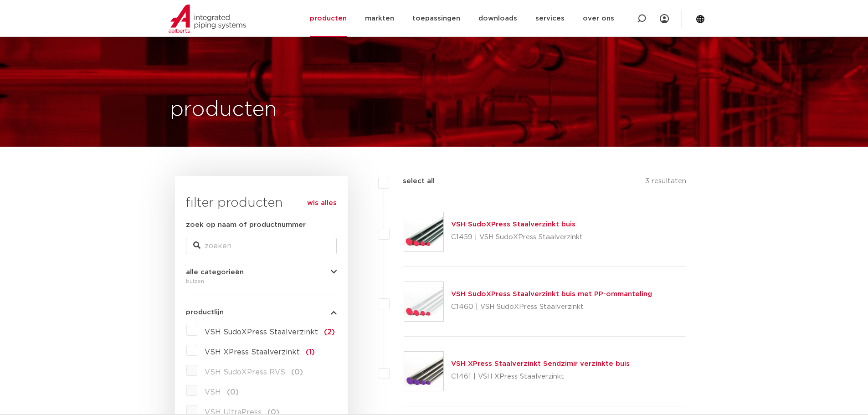 This screenshot has width=868, height=415. What do you see at coordinates (261, 332) in the screenshot?
I see `span: VSH SudoXPress Staalverzinkt` at bounding box center [261, 332].